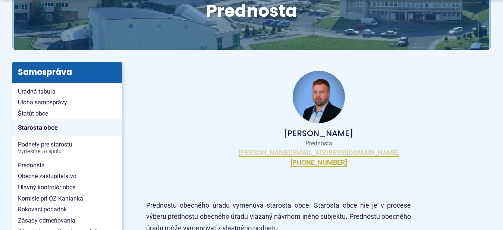 Image resolution: width=503 pixels, height=230 pixels. What do you see at coordinates (67, 128) in the screenshot?
I see `a: Starosta obce` at bounding box center [67, 128].